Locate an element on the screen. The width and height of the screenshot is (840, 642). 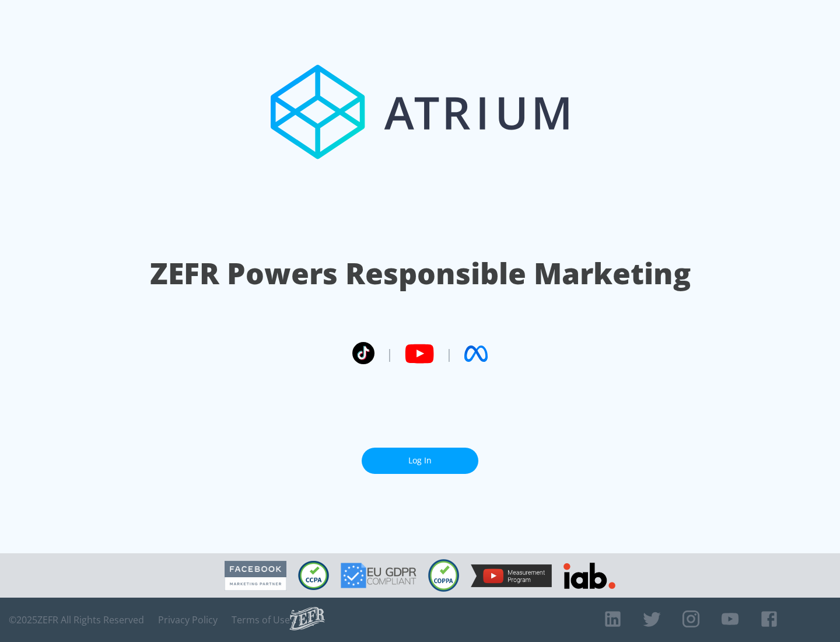
h1: ZEFR Powers Responsible Marketing is located at coordinates (420, 273).